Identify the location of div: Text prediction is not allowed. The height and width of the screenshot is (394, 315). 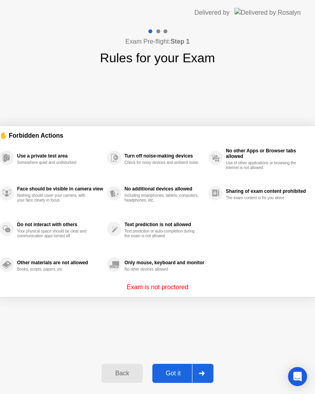
(164, 225).